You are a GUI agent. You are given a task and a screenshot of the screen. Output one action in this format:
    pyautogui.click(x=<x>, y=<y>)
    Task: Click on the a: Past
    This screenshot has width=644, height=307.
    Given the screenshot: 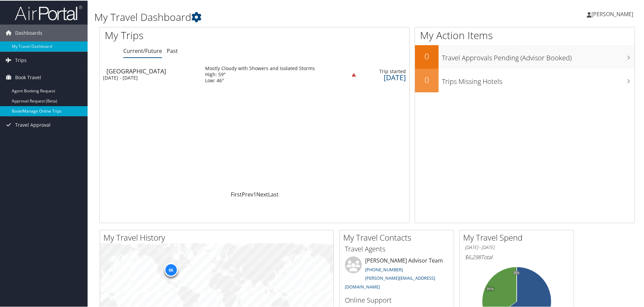 What is the action you would take?
    pyautogui.click(x=172, y=50)
    